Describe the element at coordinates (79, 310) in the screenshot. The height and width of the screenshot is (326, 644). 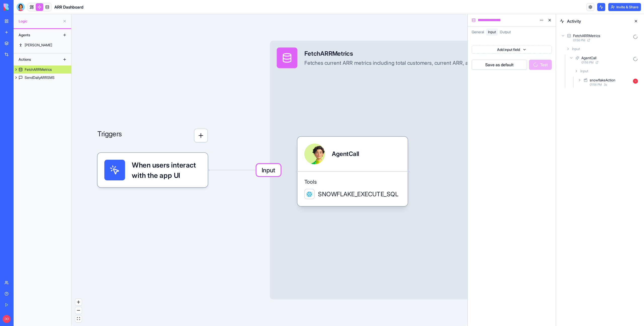
I see `button: zoom out` at that location.